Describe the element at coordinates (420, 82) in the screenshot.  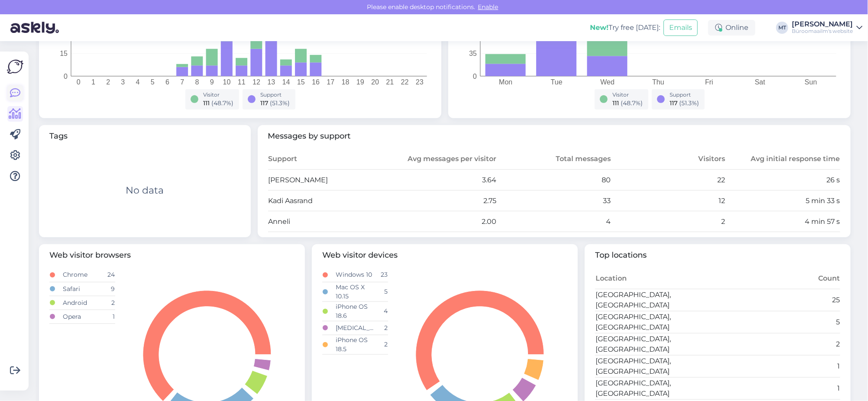
I see `tspan: 23` at that location.